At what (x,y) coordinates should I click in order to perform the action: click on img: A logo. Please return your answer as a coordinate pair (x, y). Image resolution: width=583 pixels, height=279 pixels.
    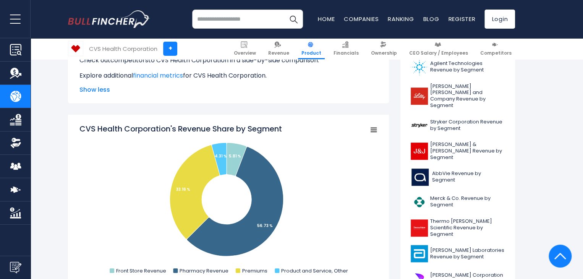
    Looking at the image, I should click on (419, 67).